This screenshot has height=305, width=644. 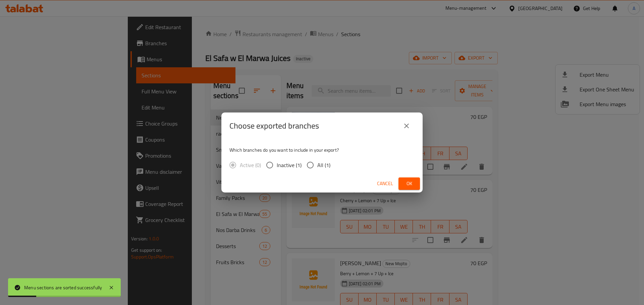 I want to click on span: Ok, so click(x=409, y=183).